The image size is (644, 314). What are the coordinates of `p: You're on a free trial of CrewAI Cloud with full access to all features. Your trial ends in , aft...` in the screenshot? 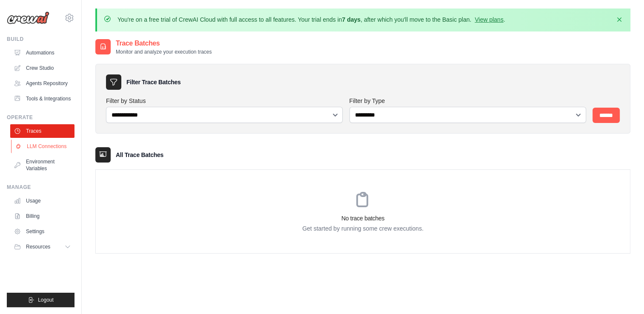 It's located at (311, 20).